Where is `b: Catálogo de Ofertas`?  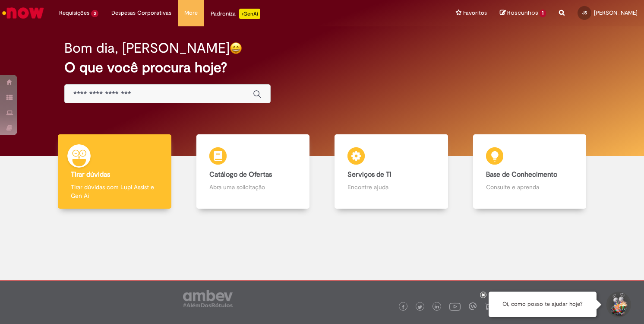
b: Catálogo de Ofertas is located at coordinates (241, 175).